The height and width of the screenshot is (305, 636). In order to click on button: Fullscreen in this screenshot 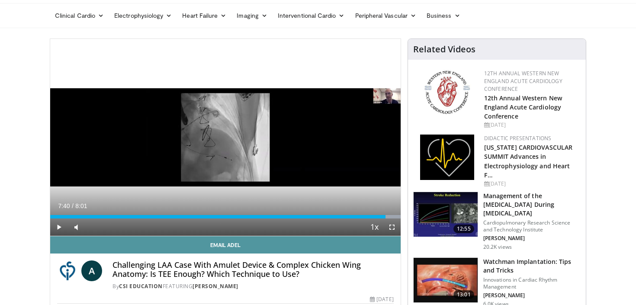, I will do `click(392, 227)`.